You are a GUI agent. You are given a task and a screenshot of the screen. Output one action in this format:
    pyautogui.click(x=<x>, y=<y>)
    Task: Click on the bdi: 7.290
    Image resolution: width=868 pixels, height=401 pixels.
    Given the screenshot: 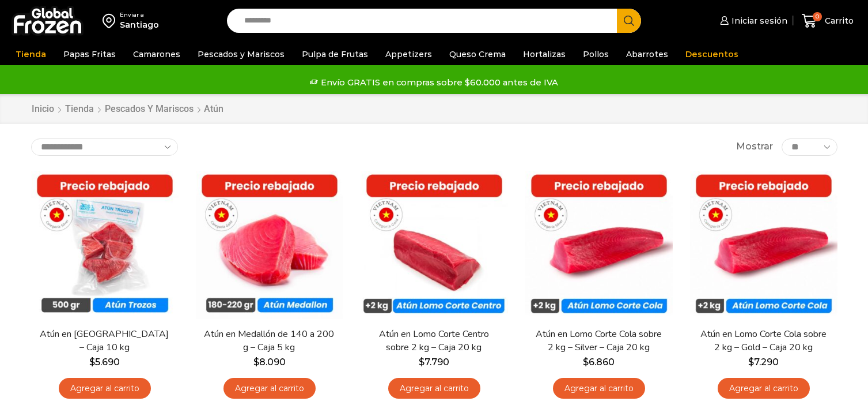 What is the action you would take?
    pyautogui.click(x=763, y=361)
    